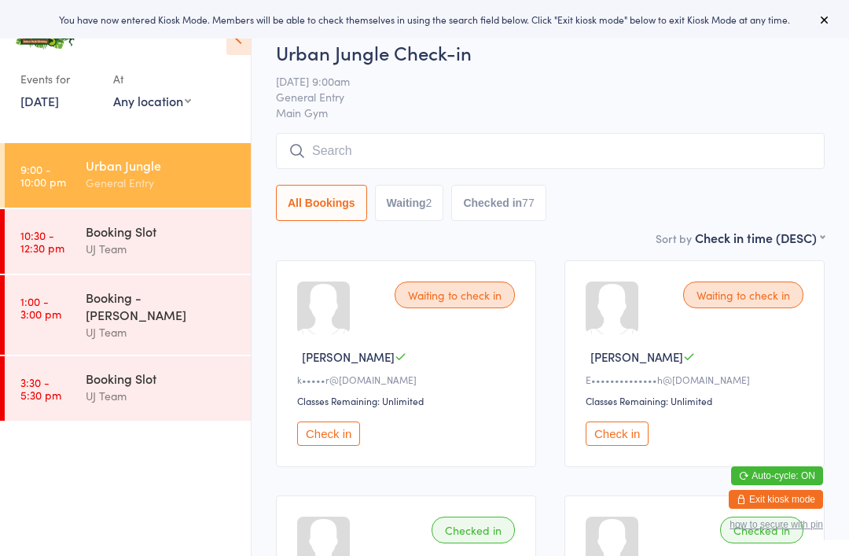 The height and width of the screenshot is (556, 849). What do you see at coordinates (41, 388) in the screenshot?
I see `time: 3:30 - 5:30 pm` at bounding box center [41, 388].